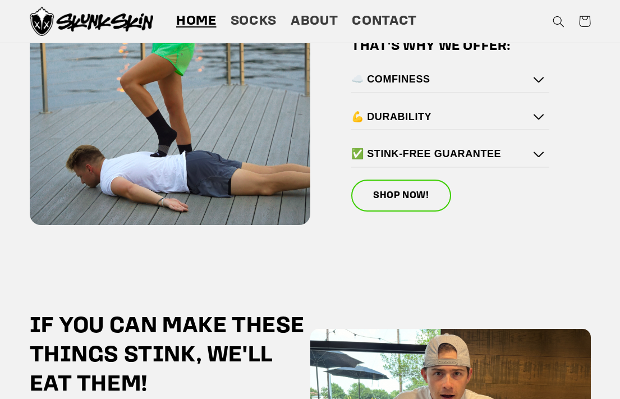  What do you see at coordinates (314, 21) in the screenshot?
I see `a: About` at bounding box center [314, 21].